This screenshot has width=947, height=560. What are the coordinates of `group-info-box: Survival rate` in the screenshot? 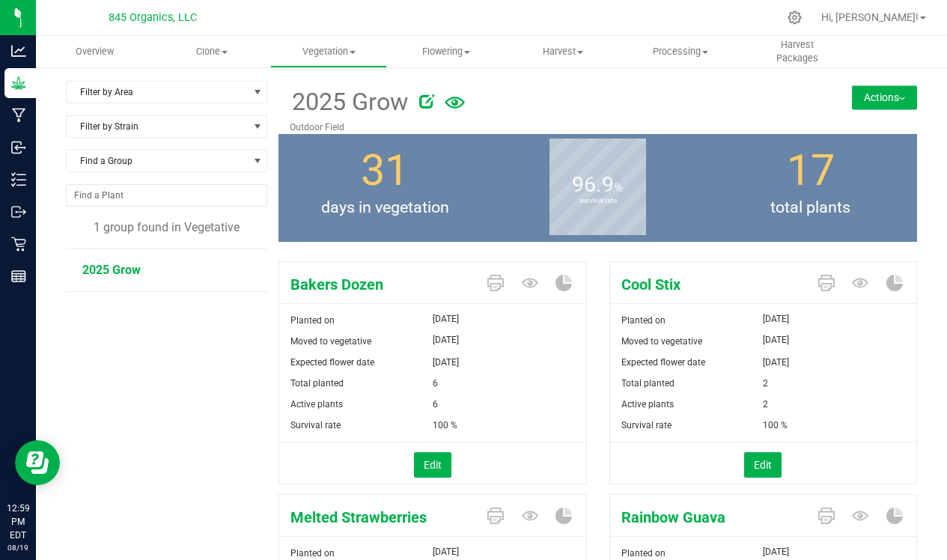 It's located at (597, 188).